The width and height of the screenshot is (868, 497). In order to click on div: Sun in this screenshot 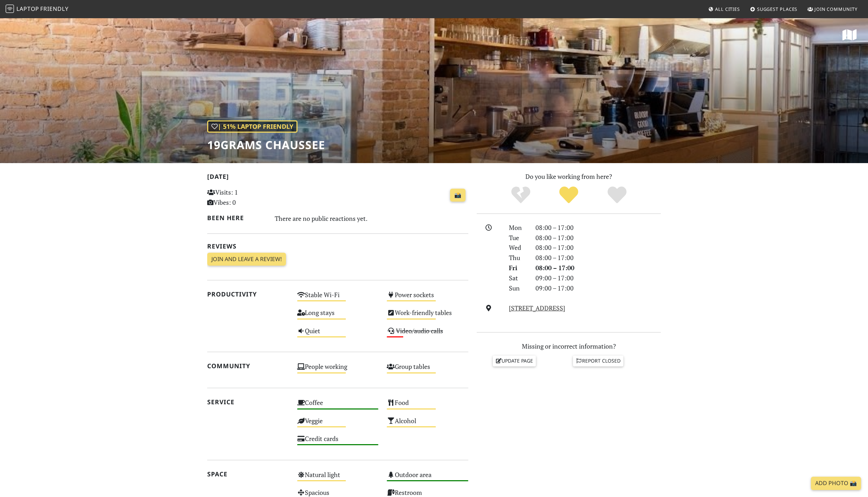, I will do `click(518, 288)`.